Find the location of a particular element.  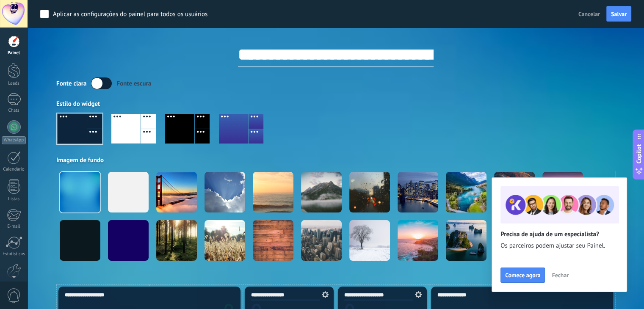

div: WhatsApp is located at coordinates (14, 140).